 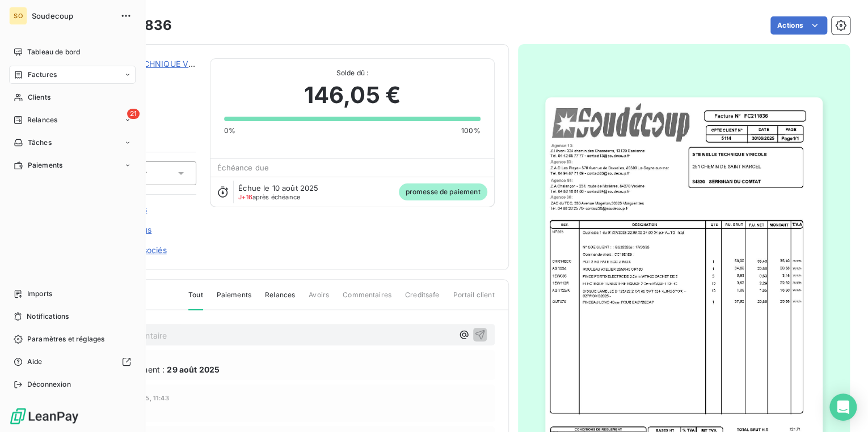 I want to click on span: Échue le 10 août 2025, so click(x=278, y=188).